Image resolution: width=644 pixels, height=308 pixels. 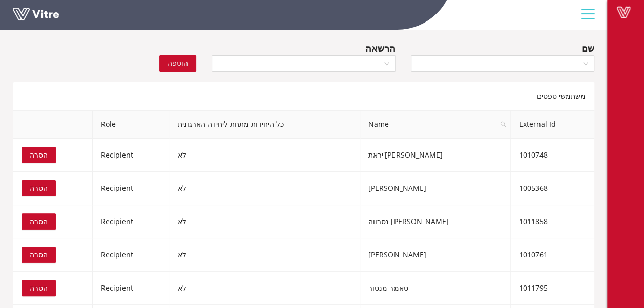 What do you see at coordinates (303, 96) in the screenshot?
I see `div: משתמשי טפסים` at bounding box center [303, 96].